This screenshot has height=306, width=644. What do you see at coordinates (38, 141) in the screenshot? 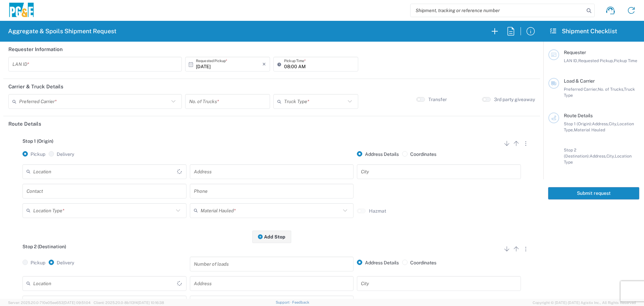
I see `span: Stop 1 (Origin)` at bounding box center [38, 141].